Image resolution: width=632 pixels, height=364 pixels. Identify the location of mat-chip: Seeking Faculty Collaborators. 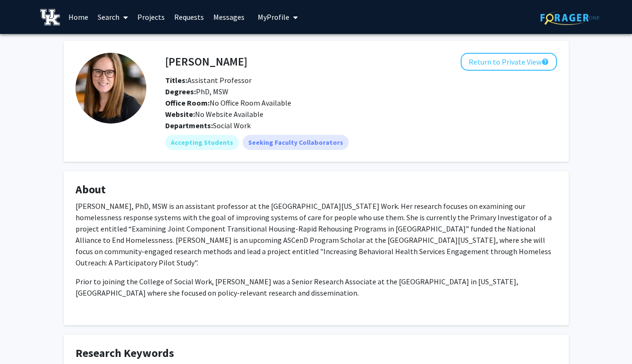
(295, 143).